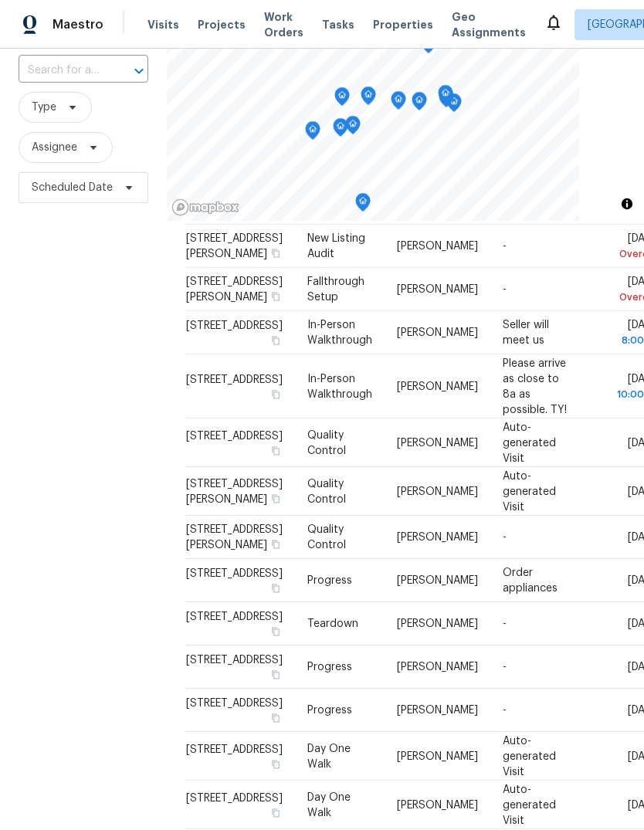  What do you see at coordinates (338, 25) in the screenshot?
I see `span: Tasks` at bounding box center [338, 25].